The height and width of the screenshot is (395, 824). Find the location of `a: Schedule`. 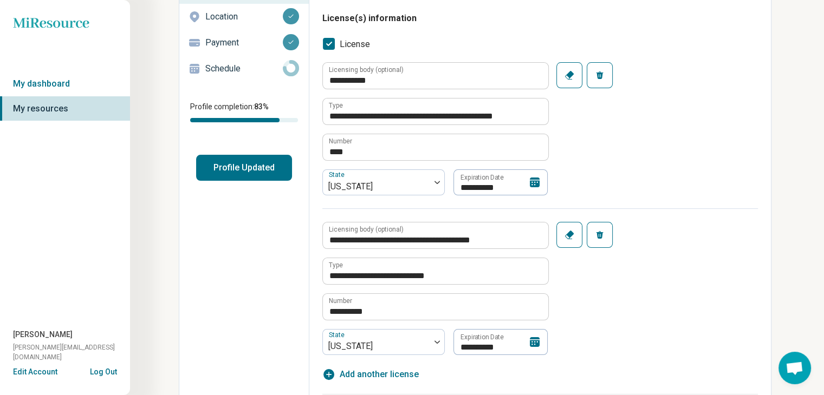

a: Schedule is located at coordinates (244, 69).